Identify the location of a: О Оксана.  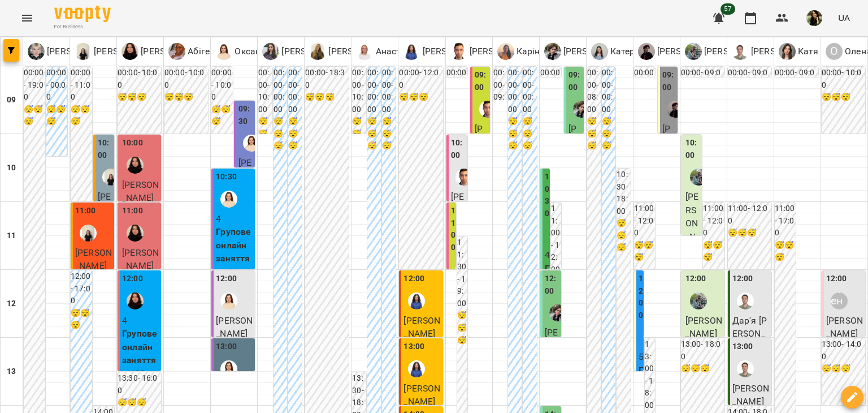
(240, 51).